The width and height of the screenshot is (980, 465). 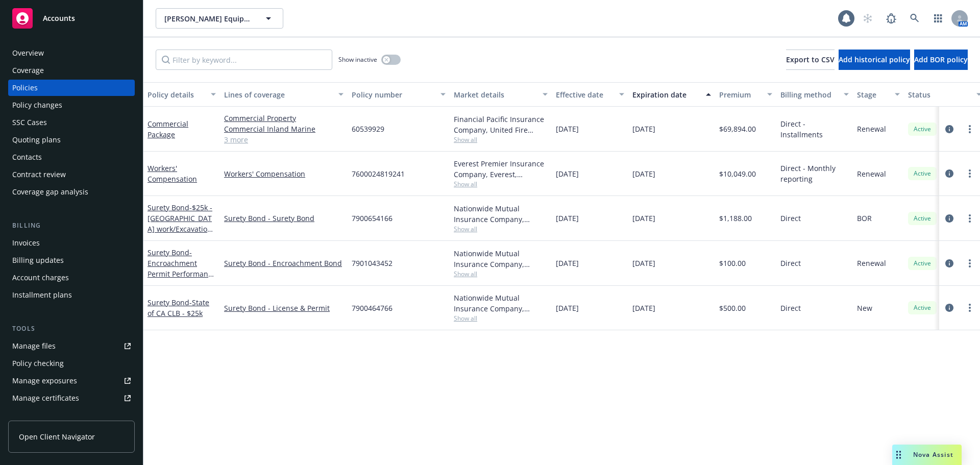 I want to click on button: Expiration date, so click(x=672, y=95).